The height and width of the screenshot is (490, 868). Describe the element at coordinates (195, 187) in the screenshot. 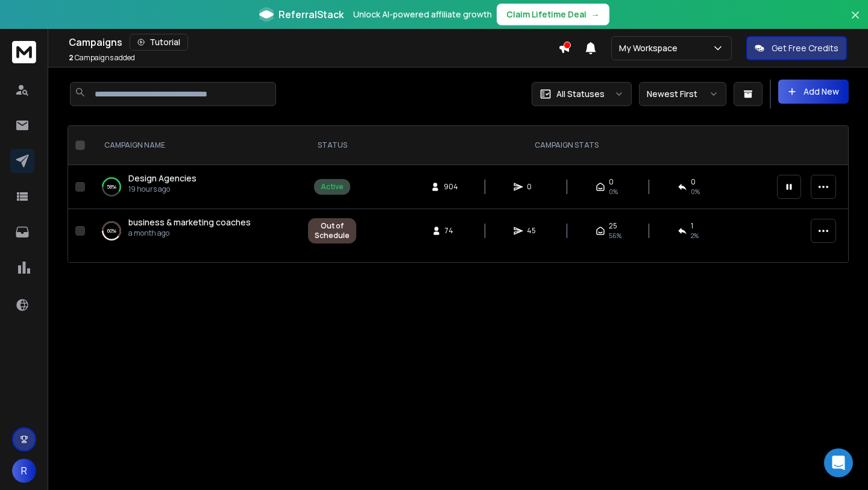

I see `td: 58%Design Agencies19 hours ago` at that location.